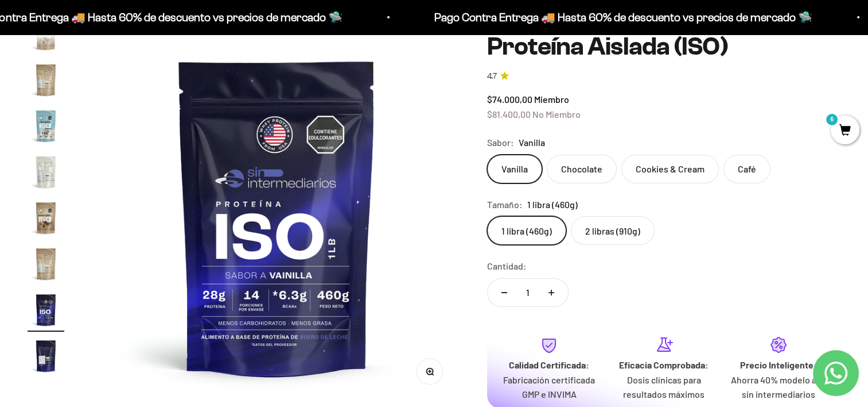 The image size is (868, 407). I want to click on strong: Precio Inteligente:, so click(778, 364).